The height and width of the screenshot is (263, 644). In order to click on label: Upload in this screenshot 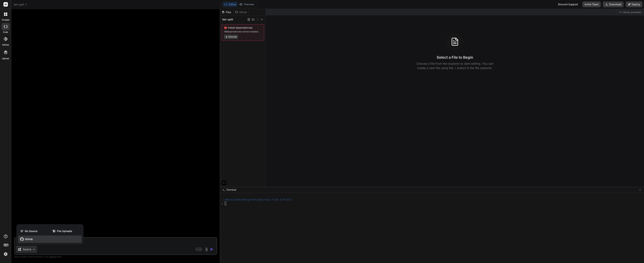, I will do `click(6, 58)`.